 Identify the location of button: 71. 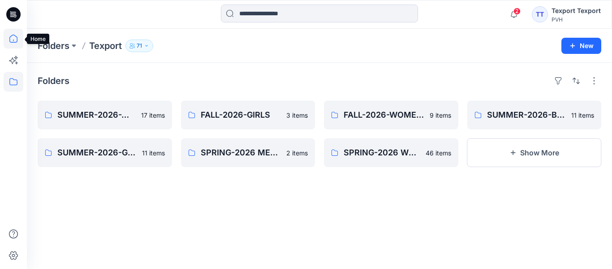
(139, 46).